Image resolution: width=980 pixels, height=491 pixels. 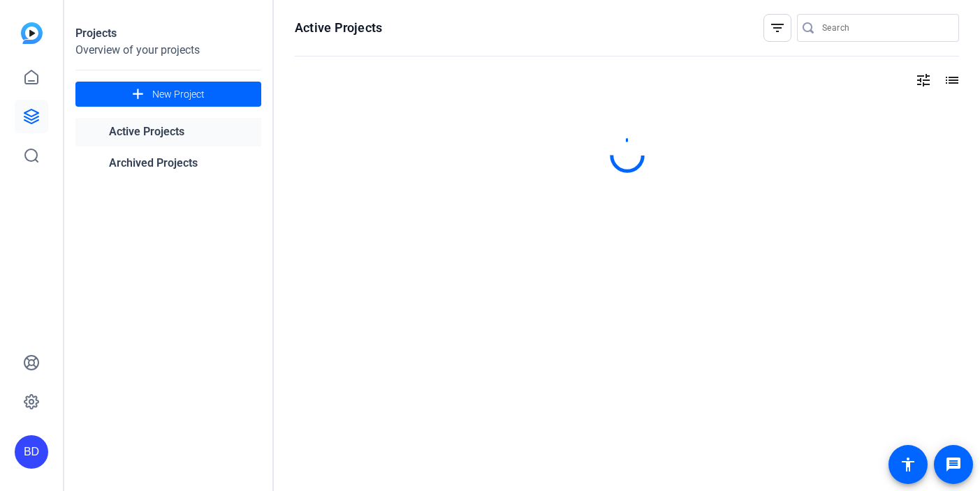 I want to click on mat-icon: message, so click(x=953, y=465).